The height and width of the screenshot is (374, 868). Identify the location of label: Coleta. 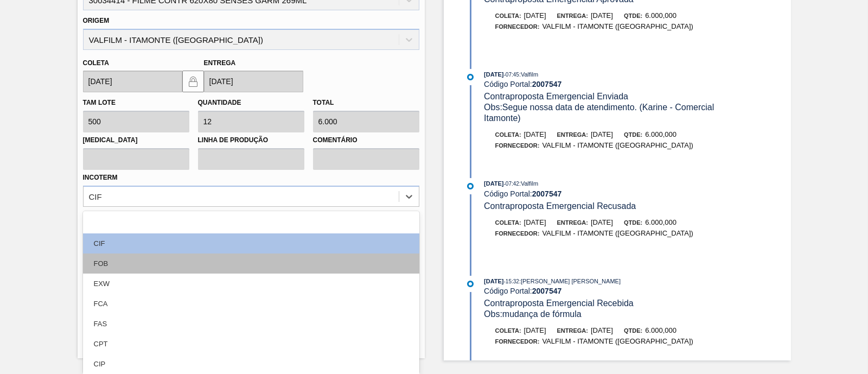
(96, 63).